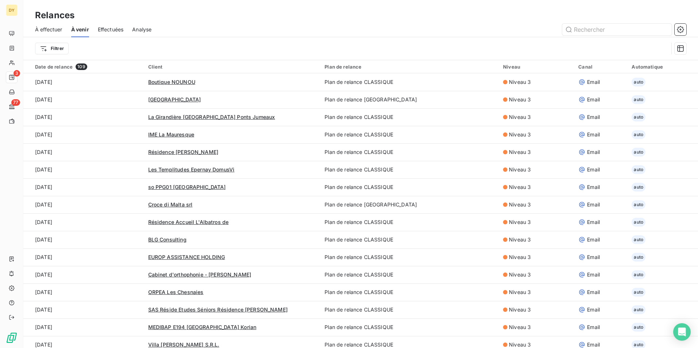 The width and height of the screenshot is (698, 348). Describe the element at coordinates (81, 67) in the screenshot. I see `span: 109` at that location.